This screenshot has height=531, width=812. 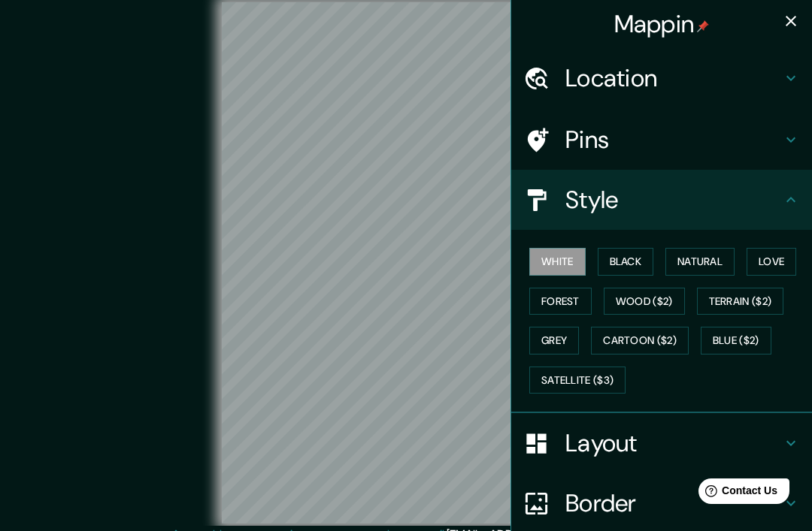 What do you see at coordinates (736, 341) in the screenshot?
I see `button: Blue ($2)` at bounding box center [736, 341].